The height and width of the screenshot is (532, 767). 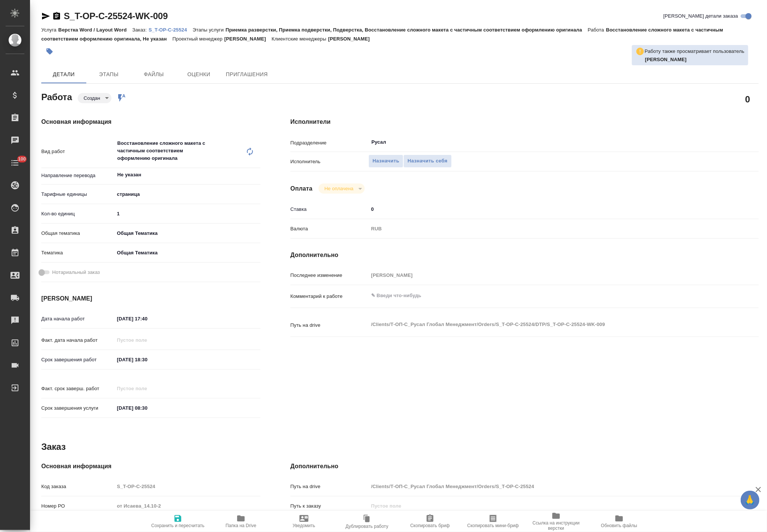 What do you see at coordinates (57, 96) in the screenshot?
I see `h2: Работа` at bounding box center [57, 96].